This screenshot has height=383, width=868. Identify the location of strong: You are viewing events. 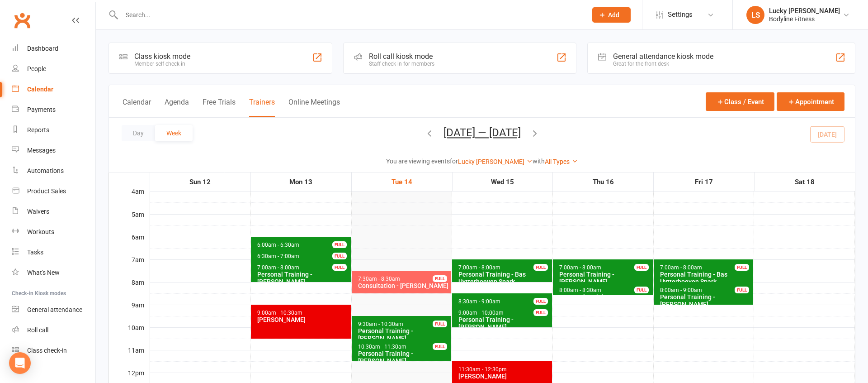
(418, 161).